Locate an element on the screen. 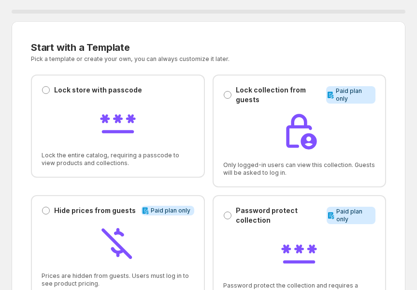 The image size is (417, 290). img: Lock store with passcode is located at coordinates (118, 122).